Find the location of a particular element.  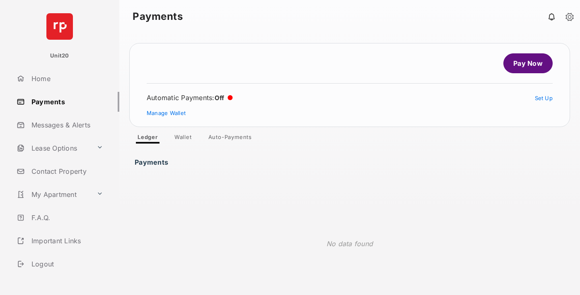

a: Logout is located at coordinates (66, 264).